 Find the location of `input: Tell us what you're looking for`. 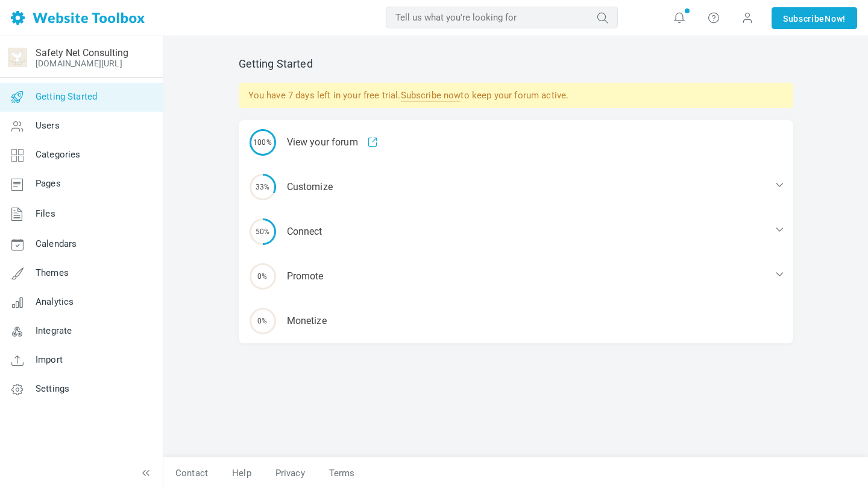

input: Tell us what you're looking for is located at coordinates (501, 17).